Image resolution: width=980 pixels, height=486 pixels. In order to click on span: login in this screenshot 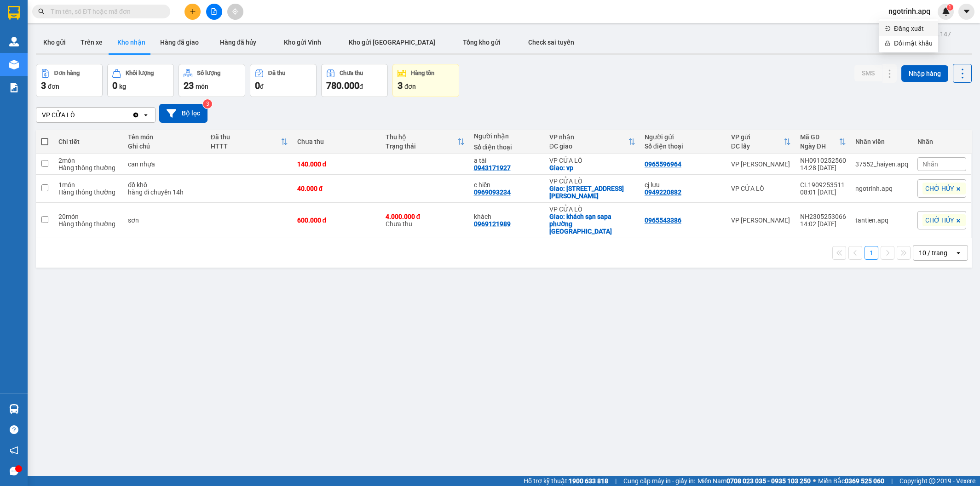, I will do `click(888, 28)`.